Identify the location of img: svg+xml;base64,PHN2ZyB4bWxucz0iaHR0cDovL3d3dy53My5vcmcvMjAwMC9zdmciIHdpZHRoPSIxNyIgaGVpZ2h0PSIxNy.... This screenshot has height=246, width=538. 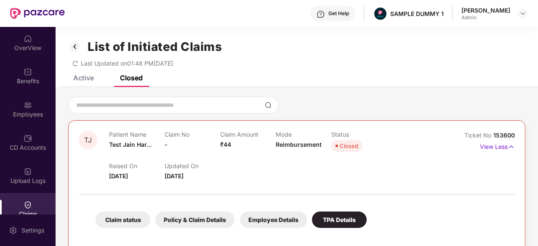
(511, 147).